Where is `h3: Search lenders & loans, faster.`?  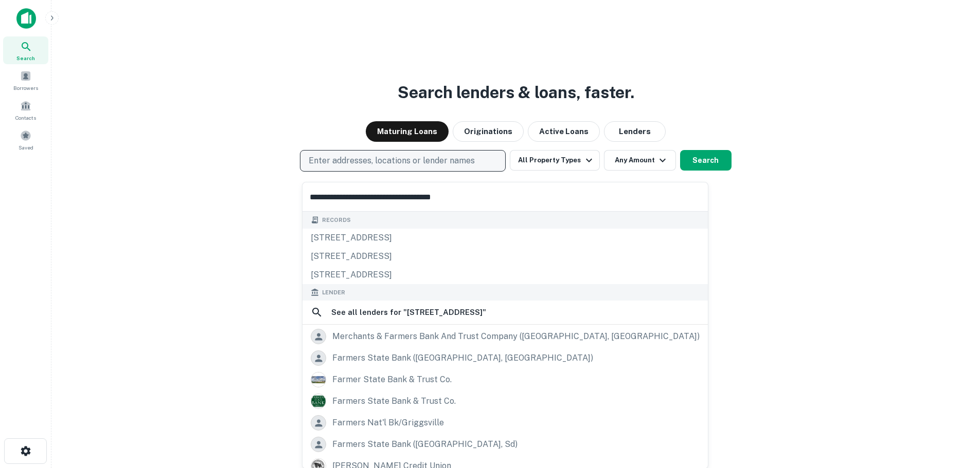 h3: Search lenders & loans, faster. is located at coordinates (516, 93).